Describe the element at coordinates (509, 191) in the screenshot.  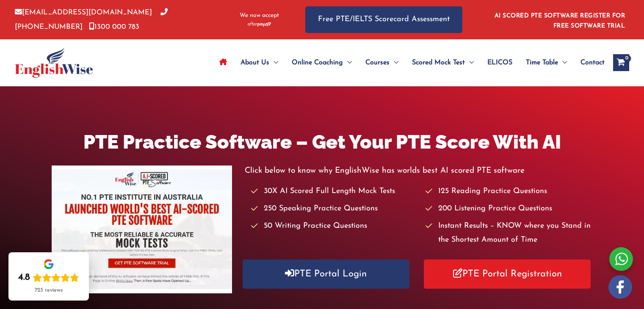
I see `li: 125 Reading Practice Questions` at that location.